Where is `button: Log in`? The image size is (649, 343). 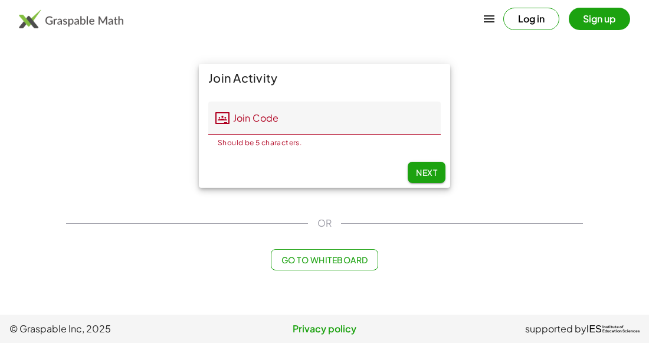
button: Log in is located at coordinates (531, 19).